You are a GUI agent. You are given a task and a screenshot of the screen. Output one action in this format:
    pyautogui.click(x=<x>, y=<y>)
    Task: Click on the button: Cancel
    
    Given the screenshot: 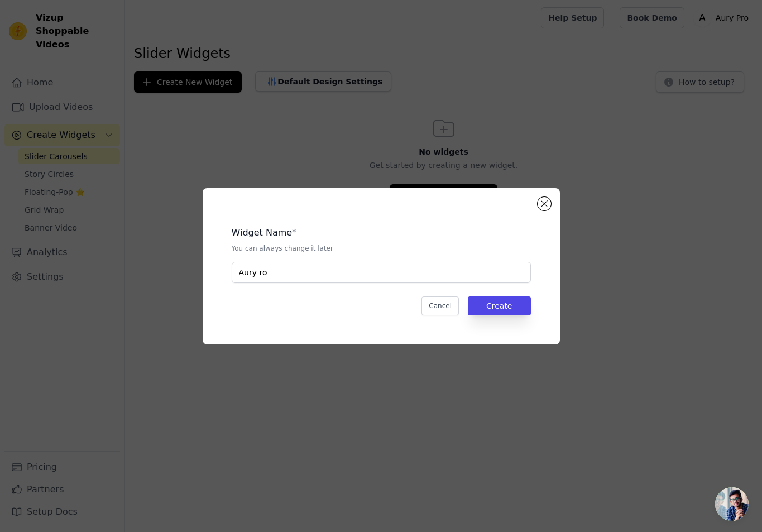 What is the action you would take?
    pyautogui.click(x=440, y=306)
    